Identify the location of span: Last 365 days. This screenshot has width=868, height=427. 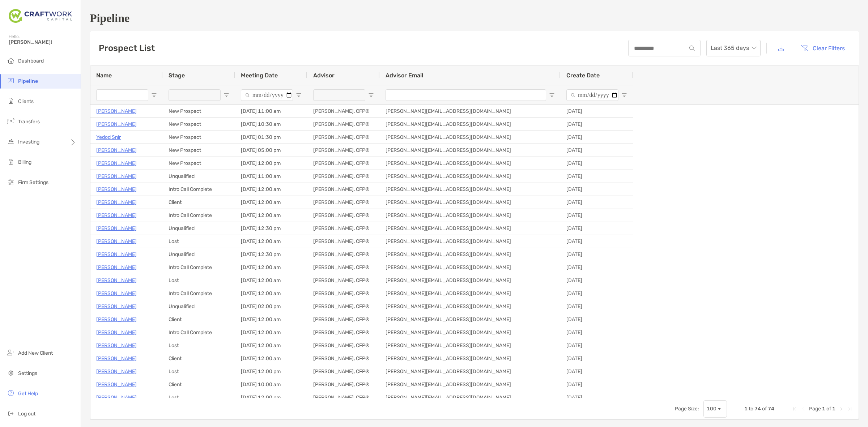
(733, 48).